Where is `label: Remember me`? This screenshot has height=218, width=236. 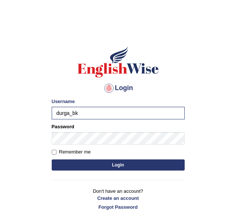 label: Remember me is located at coordinates (71, 152).